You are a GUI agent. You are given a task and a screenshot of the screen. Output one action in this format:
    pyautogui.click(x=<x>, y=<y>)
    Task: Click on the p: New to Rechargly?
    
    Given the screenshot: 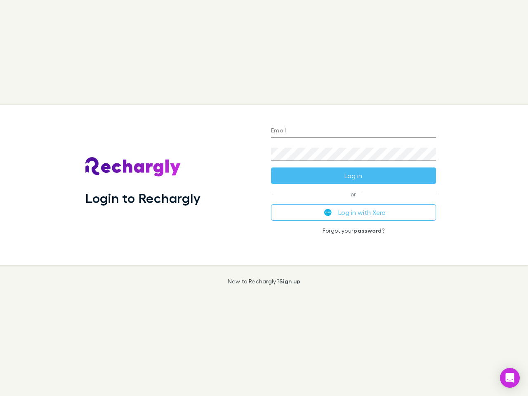 What is the action you would take?
    pyautogui.click(x=264, y=281)
    